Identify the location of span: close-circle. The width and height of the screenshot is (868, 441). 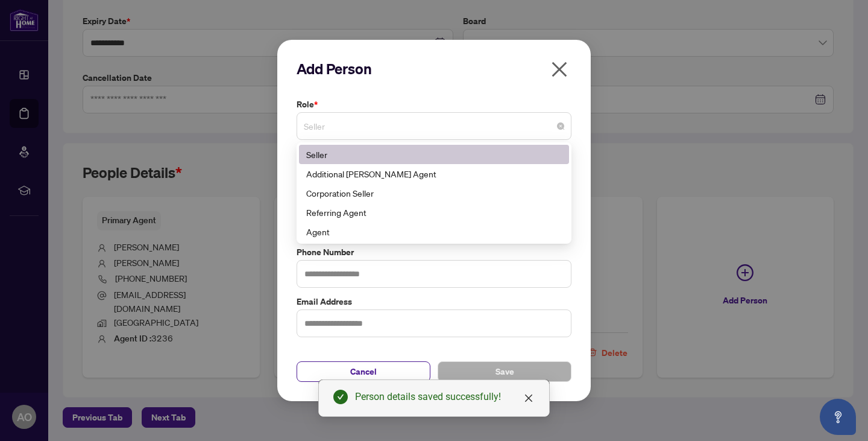
(560, 126).